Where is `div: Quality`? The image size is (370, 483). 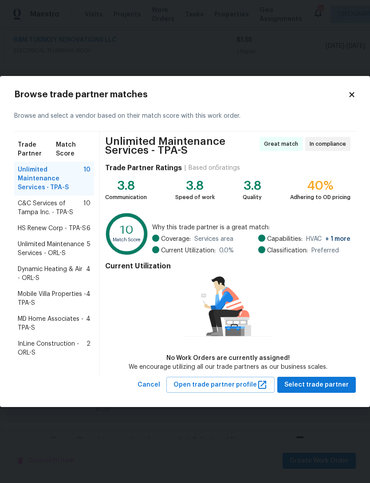
div: Quality is located at coordinates (252, 197).